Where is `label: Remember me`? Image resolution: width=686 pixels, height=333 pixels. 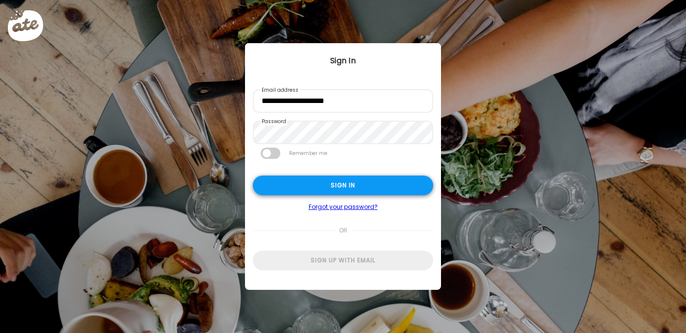
label: Remember me is located at coordinates (308, 153).